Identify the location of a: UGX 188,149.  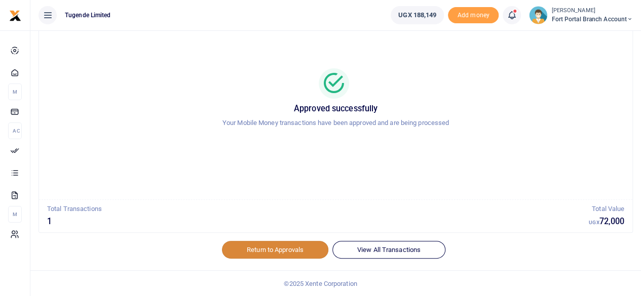
(417, 15).